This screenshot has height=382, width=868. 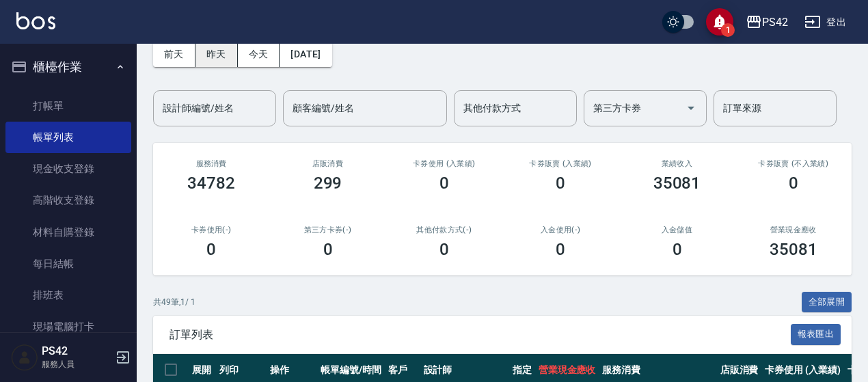 I want to click on h2: 入金使用(-), so click(x=561, y=229).